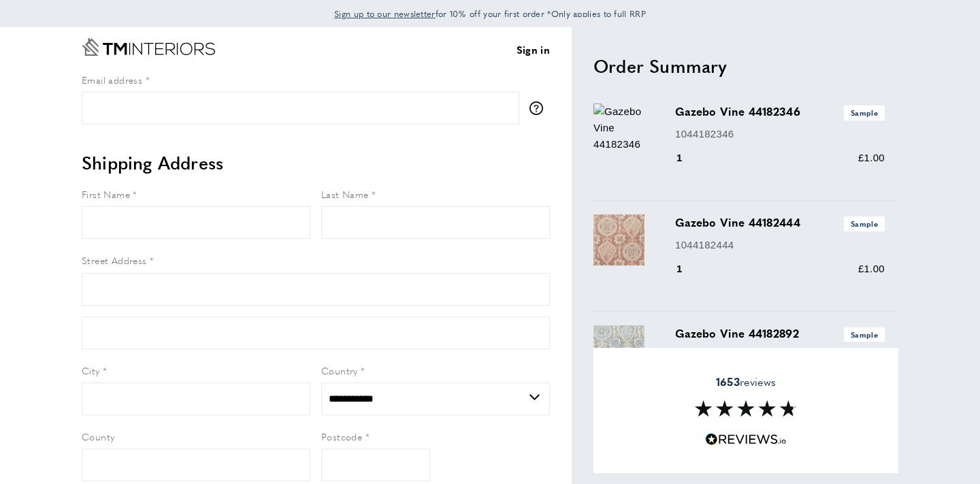  Describe the element at coordinates (385, 14) in the screenshot. I see `a: Sign up to our newsletter` at that location.